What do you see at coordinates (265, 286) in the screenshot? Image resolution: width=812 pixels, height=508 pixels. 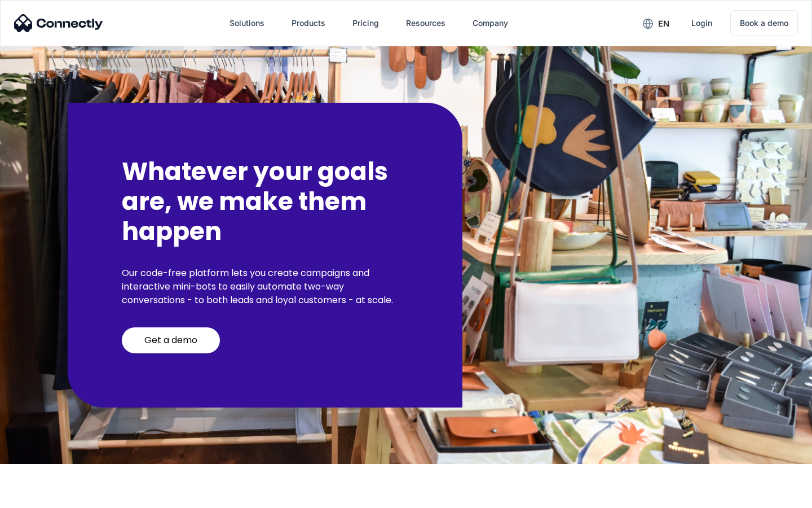 I see `p: Our code-free platform lets you create campaigns and interactive mini-bots to easily automate two...` at bounding box center [265, 286].